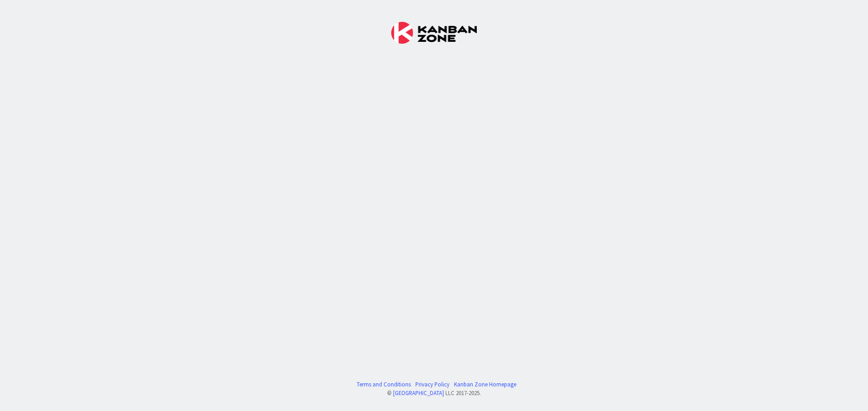 The width and height of the screenshot is (868, 411). Describe the element at coordinates (383, 384) in the screenshot. I see `a: Terms and Conditions` at that location.